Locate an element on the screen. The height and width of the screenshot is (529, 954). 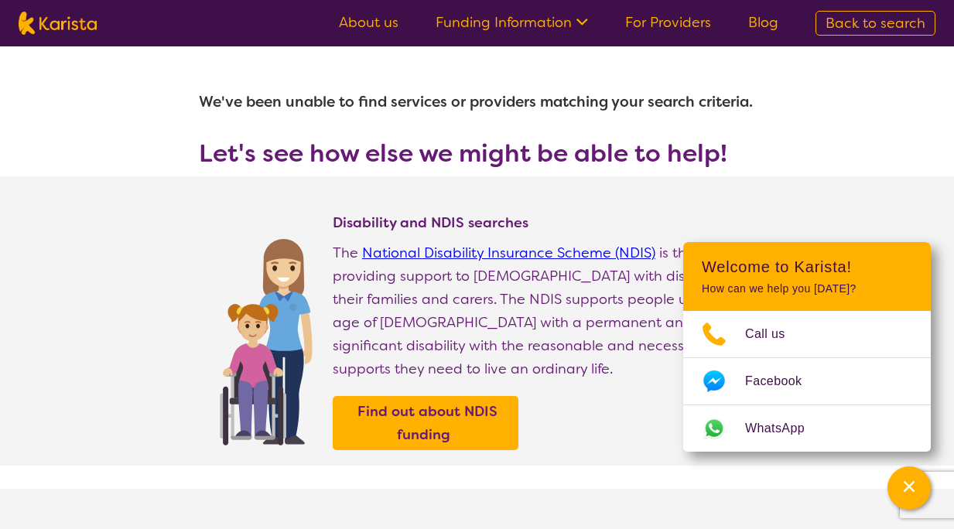
h1: We've been unable to find services or providers matching your search criteria. is located at coordinates (477, 102).